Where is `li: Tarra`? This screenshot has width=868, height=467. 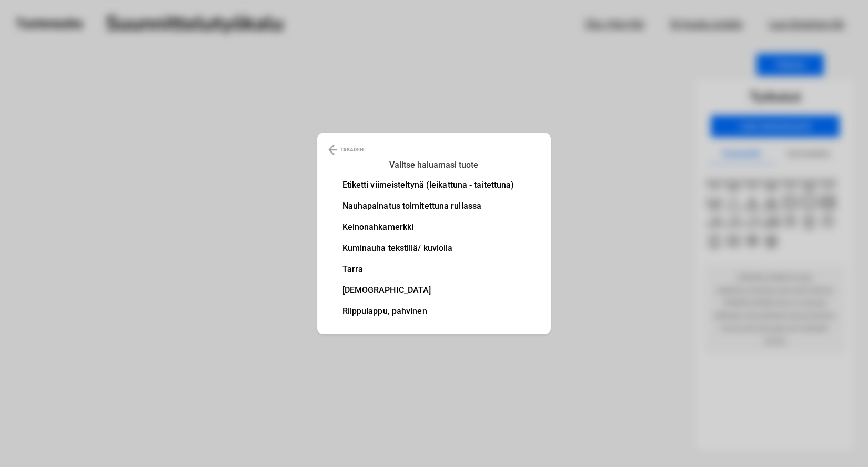 li: Tarra is located at coordinates (428, 269).